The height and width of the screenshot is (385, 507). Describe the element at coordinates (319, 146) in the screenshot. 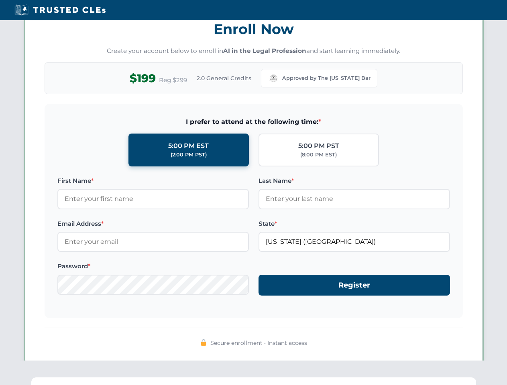

I see `div: 5:00 PM PST` at that location.